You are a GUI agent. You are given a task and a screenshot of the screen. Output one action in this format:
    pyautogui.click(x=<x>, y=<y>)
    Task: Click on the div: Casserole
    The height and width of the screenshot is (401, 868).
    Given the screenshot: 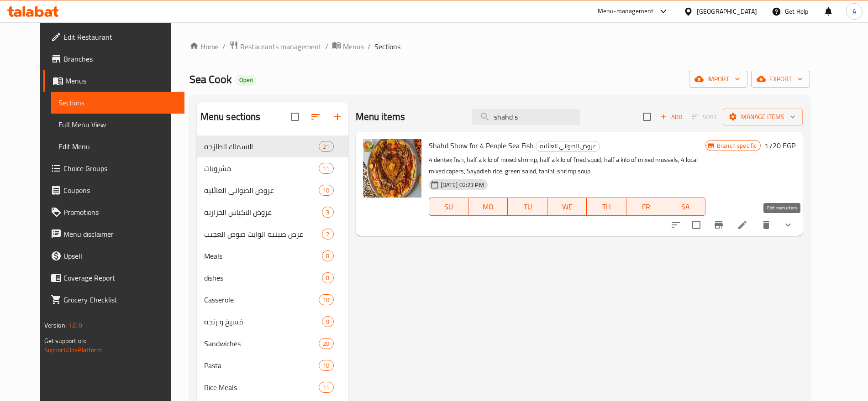 What is the action you would take?
    pyautogui.click(x=261, y=300)
    